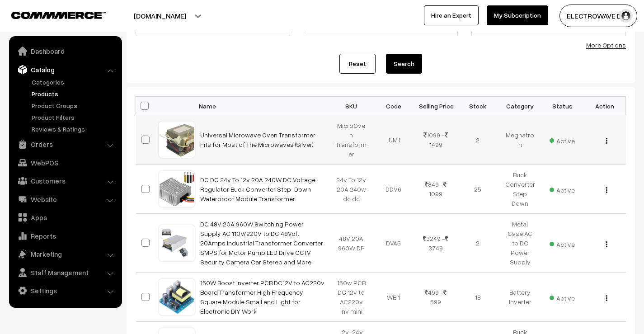 Image resolution: width=644 pixels, height=334 pixels. Describe the element at coordinates (393, 243) in the screenshot. I see `td: DVA5` at that location.